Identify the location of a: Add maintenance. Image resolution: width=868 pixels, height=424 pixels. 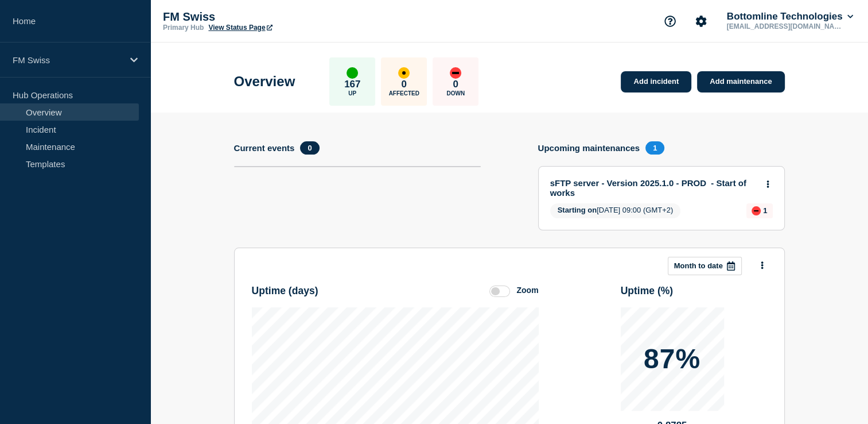
(741, 82).